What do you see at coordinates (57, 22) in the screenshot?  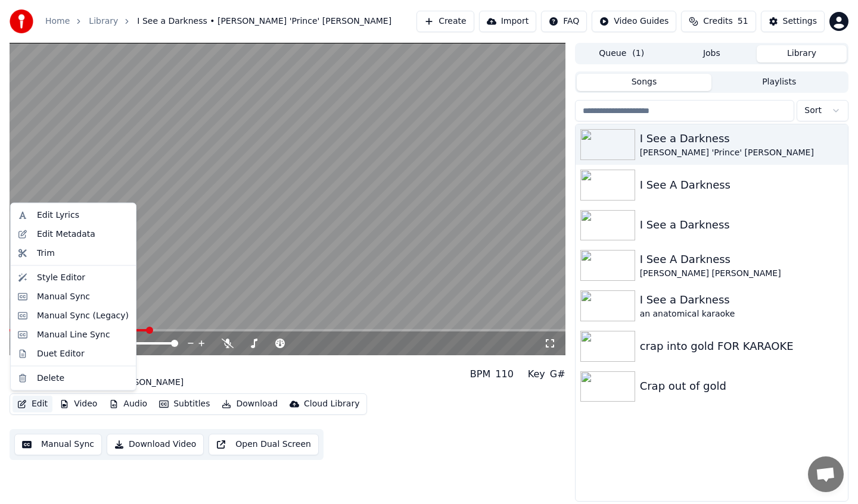 I see `a: Home` at bounding box center [57, 22].